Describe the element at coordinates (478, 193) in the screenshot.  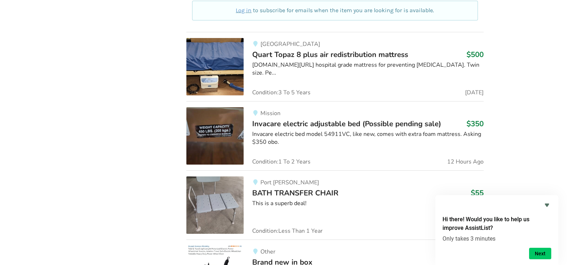
I see `h3: $55` at that location.